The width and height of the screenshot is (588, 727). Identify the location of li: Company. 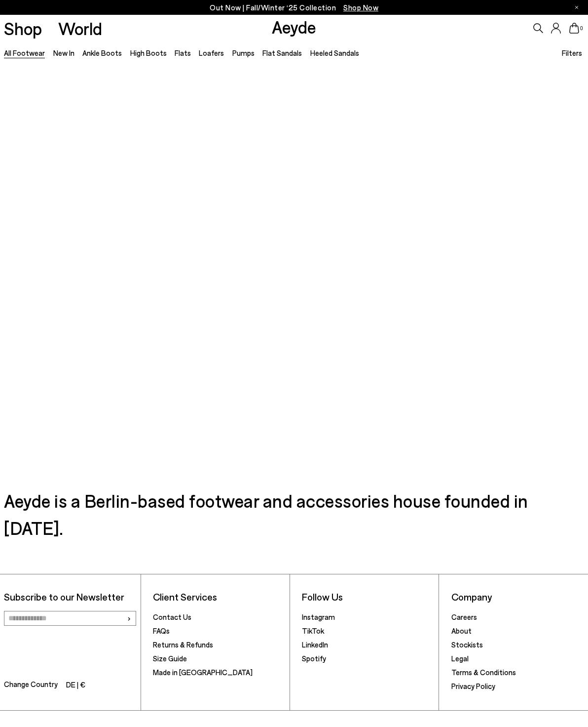
(518, 596).